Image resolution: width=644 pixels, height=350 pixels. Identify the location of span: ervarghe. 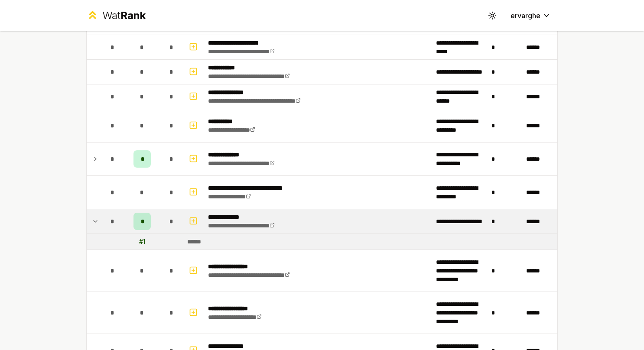
(525, 15).